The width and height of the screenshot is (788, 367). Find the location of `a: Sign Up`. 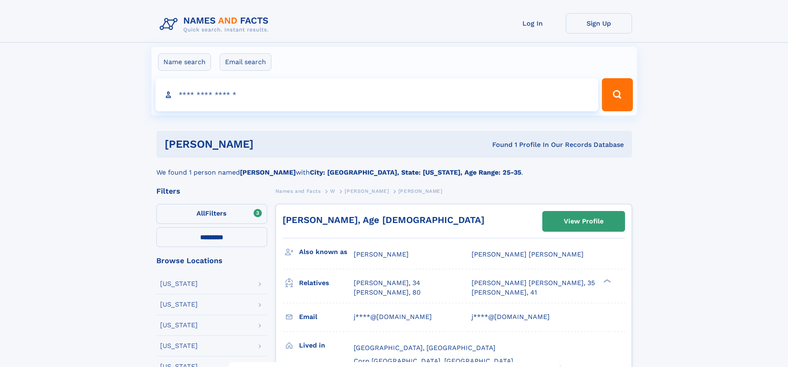

a: Sign Up is located at coordinates (599, 23).